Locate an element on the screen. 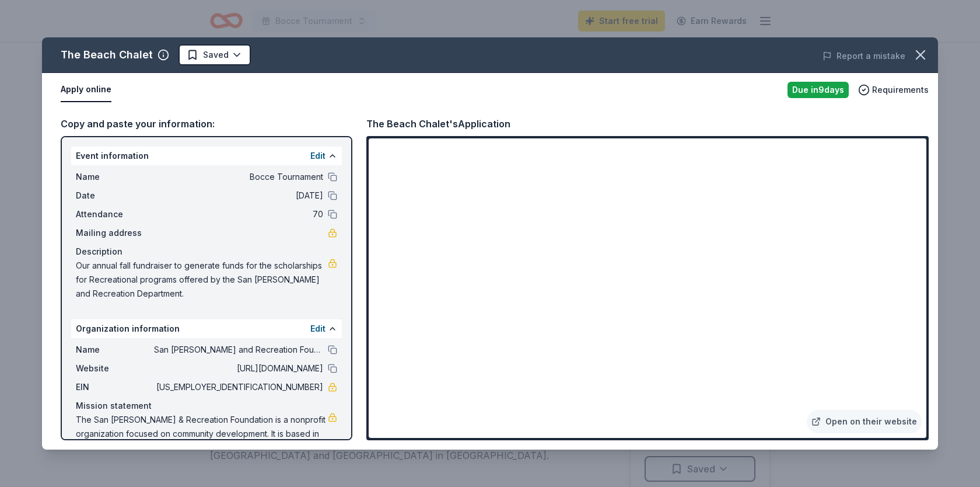 The height and width of the screenshot is (487, 980). div: Due in 9 days is located at coordinates (818, 90).